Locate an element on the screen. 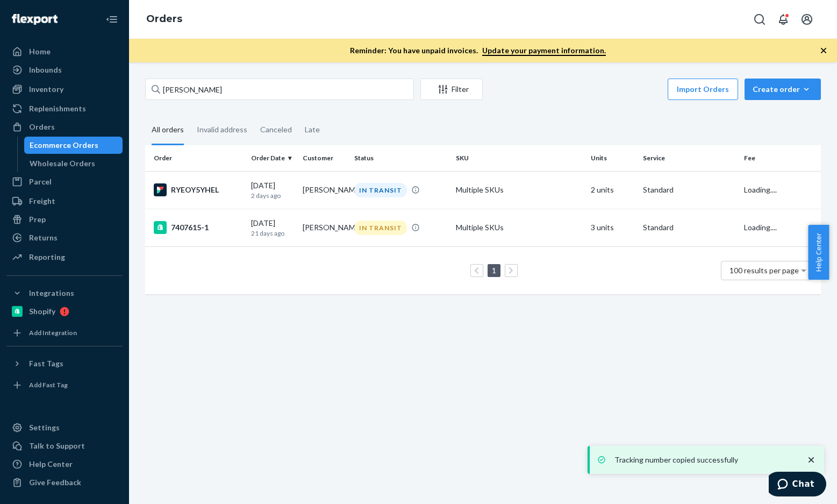  p: 21 days ago is located at coordinates (273, 233).